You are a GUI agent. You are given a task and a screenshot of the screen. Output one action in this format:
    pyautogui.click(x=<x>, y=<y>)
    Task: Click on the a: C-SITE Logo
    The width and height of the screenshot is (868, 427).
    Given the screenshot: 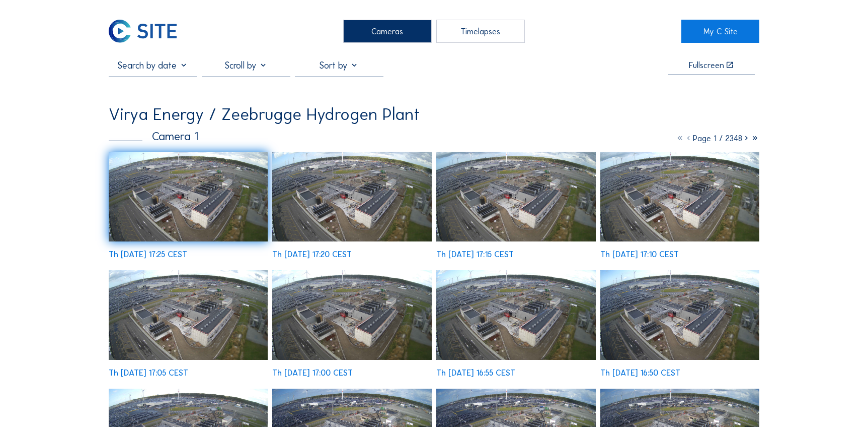 What is the action you would take?
    pyautogui.click(x=147, y=31)
    